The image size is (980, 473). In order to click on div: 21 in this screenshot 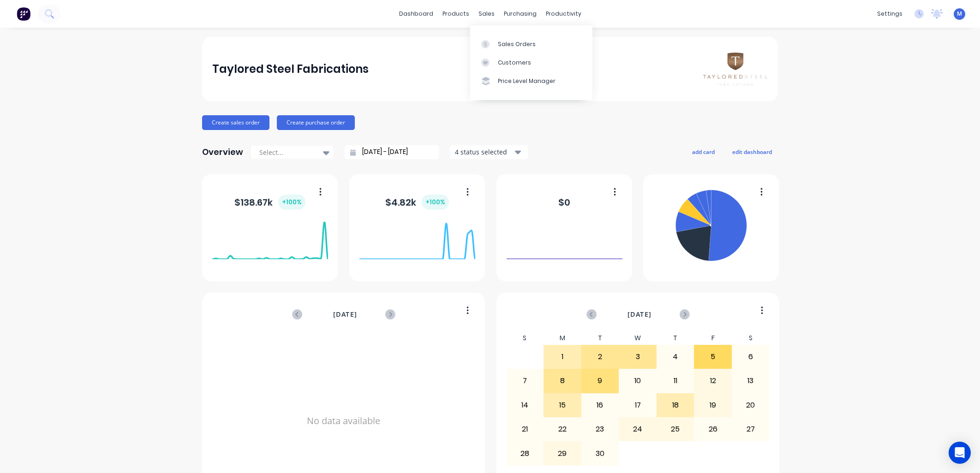, I will do `click(525, 430)`.